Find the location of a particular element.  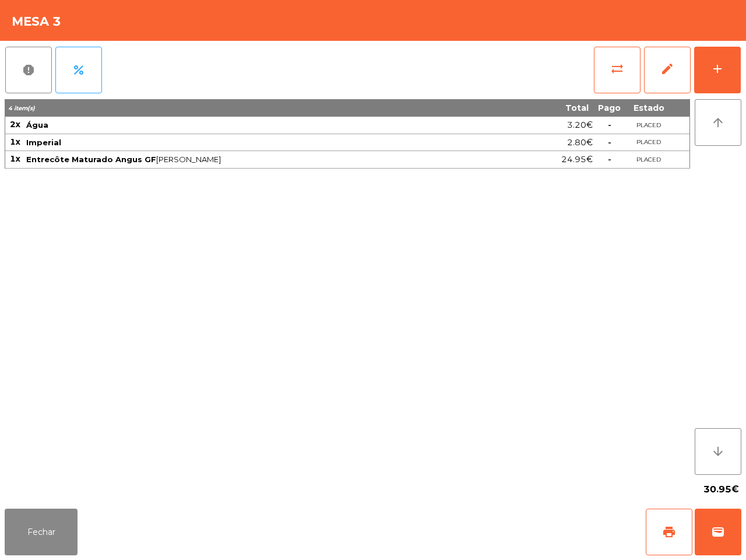

button: percent is located at coordinates (79, 70).